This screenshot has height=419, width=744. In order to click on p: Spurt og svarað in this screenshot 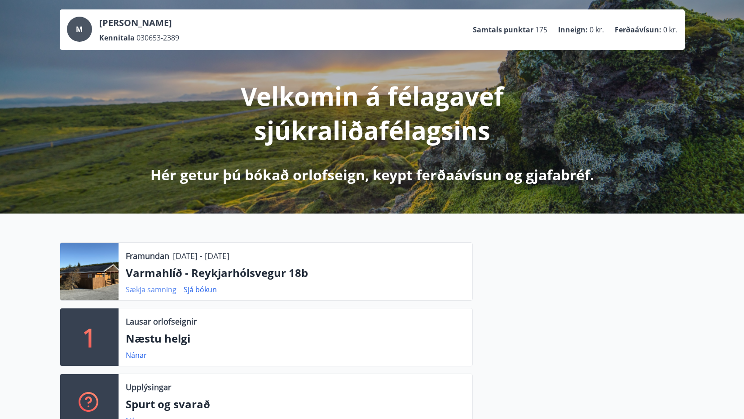, I will do `click(296, 404)`.